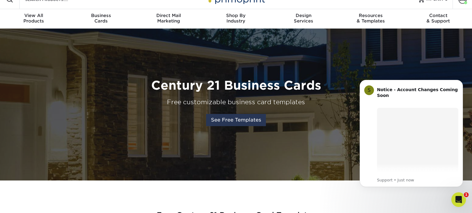  I want to click on span: Contact, so click(438, 15).